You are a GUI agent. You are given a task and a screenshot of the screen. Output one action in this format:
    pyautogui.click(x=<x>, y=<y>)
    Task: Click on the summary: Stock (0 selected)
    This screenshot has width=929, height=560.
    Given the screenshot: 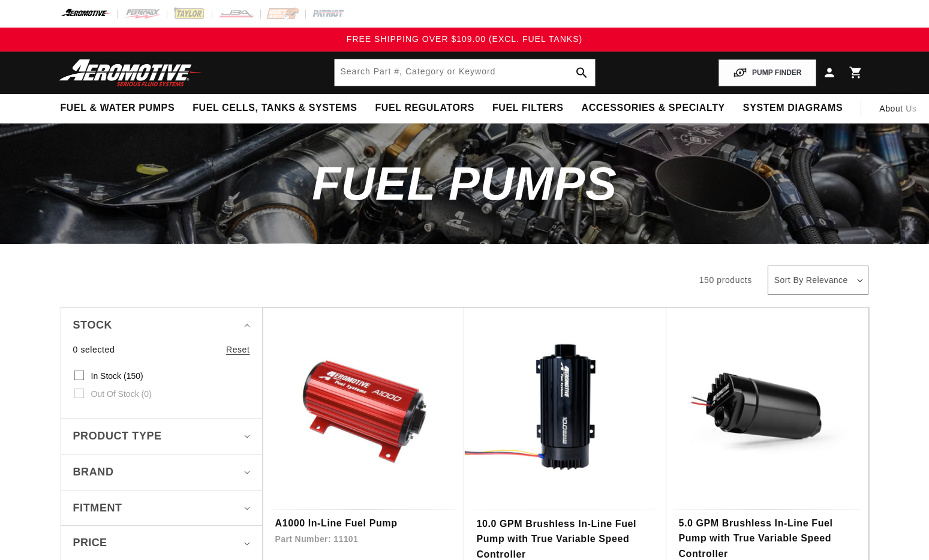 What is the action you would take?
    pyautogui.click(x=161, y=325)
    